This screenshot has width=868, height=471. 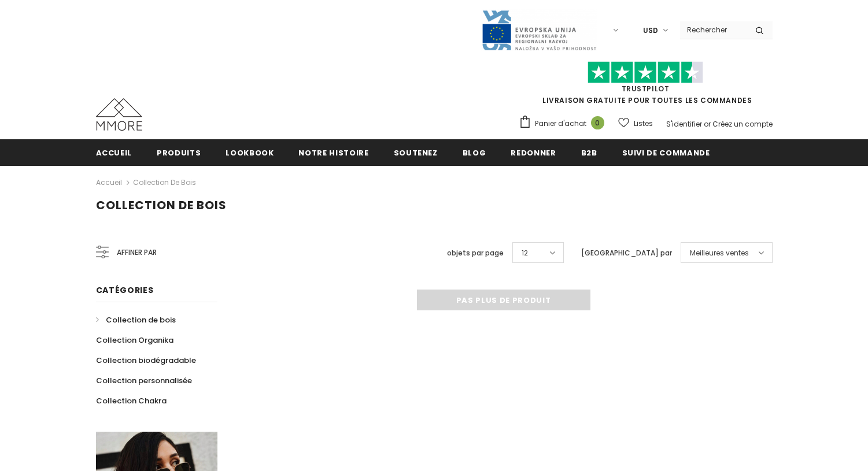 What do you see at coordinates (333, 152) in the screenshot?
I see `a: Notre histoire` at bounding box center [333, 152].